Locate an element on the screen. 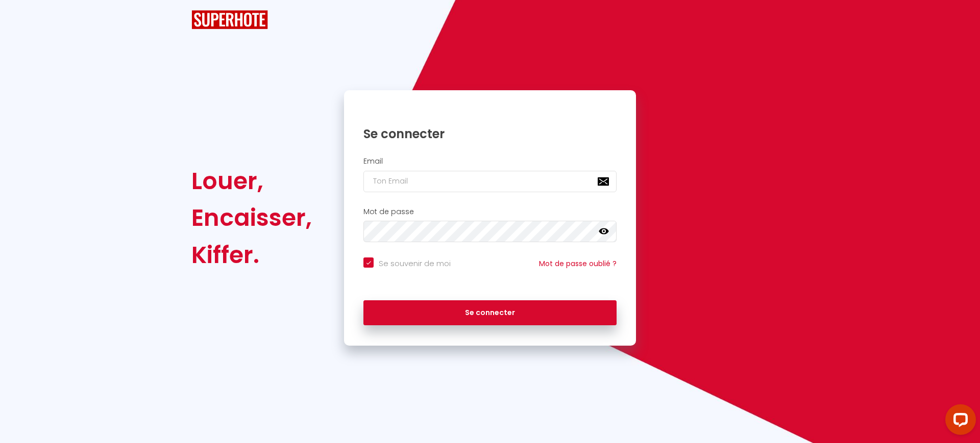 The height and width of the screenshot is (443, 980). h1: Se connecter is located at coordinates (490, 134).